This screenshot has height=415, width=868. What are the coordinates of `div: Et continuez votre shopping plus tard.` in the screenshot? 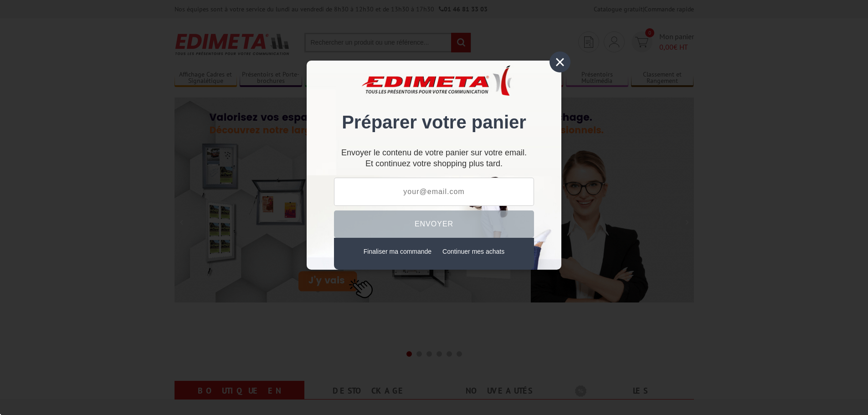 It's located at (434, 160).